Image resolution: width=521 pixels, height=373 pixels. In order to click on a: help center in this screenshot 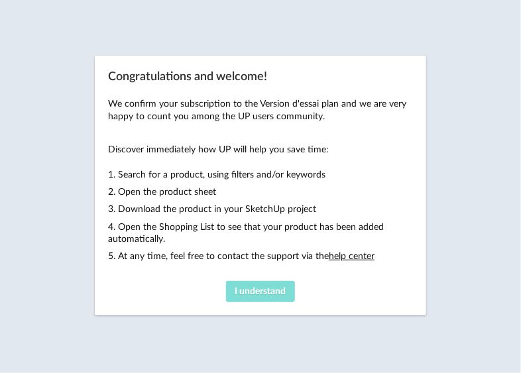, I will do `click(351, 257)`.